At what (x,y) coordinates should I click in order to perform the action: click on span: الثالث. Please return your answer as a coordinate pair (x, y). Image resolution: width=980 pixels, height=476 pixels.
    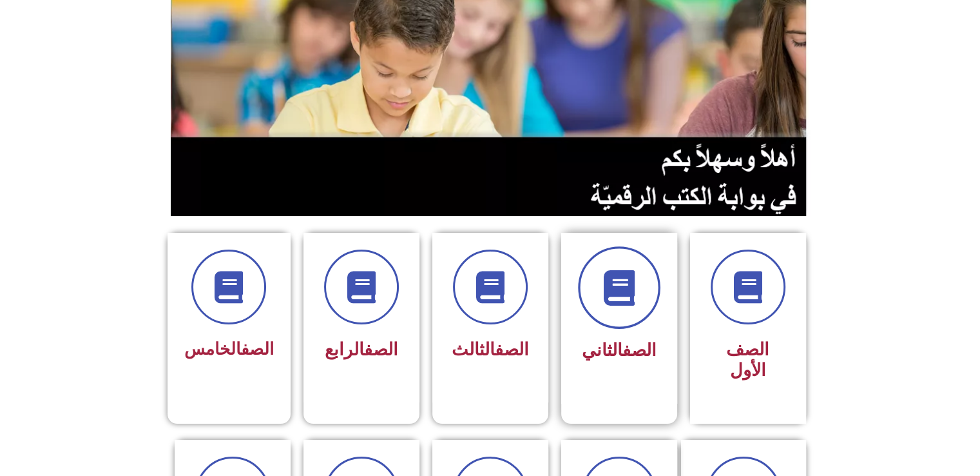
    Looking at the image, I should click on (491, 349).